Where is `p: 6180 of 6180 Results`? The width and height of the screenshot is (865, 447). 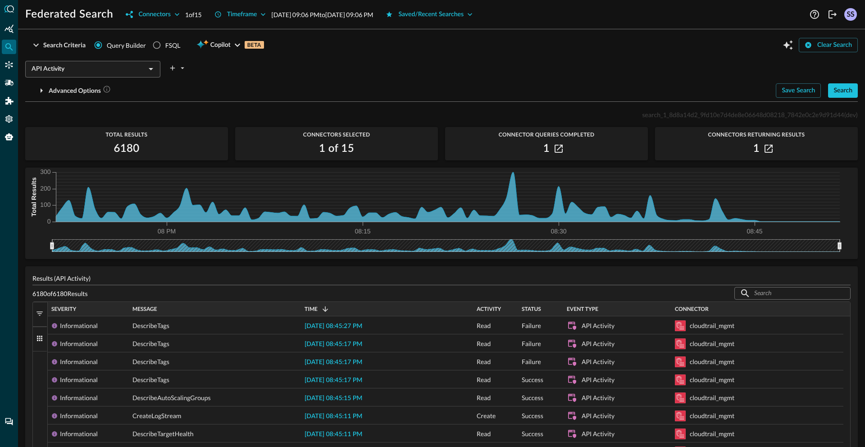 p: 6180 of 6180 Results is located at coordinates (60, 293).